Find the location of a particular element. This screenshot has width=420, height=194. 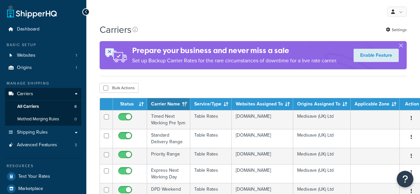

a: All Carriers 6 is located at coordinates (43, 106).